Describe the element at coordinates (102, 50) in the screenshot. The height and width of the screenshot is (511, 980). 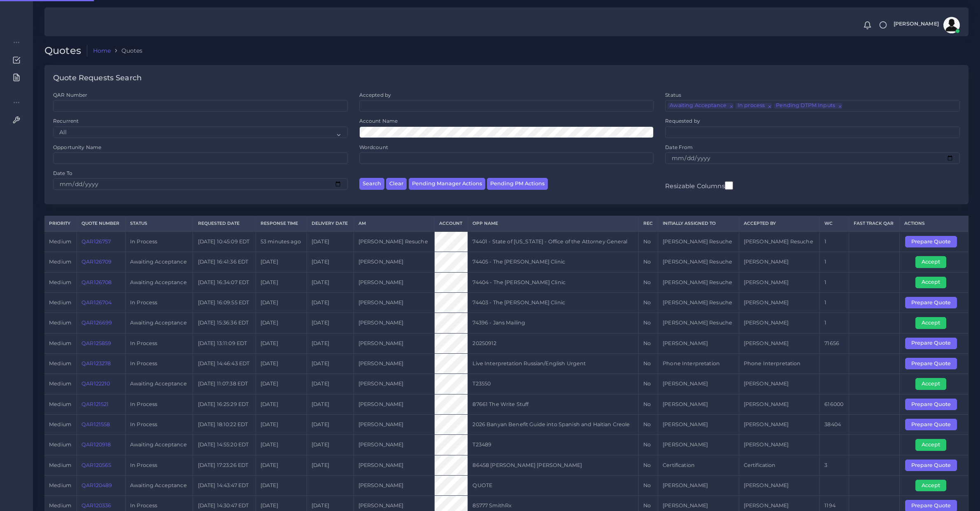
I see `a: Home` at that location.